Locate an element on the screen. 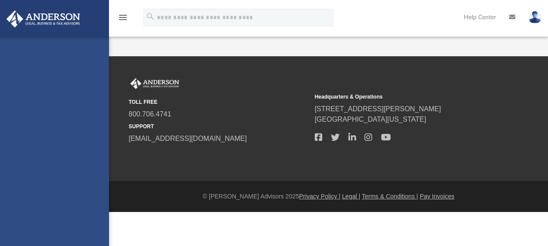 This screenshot has height=246, width=548. a: Legal | is located at coordinates (351, 196).